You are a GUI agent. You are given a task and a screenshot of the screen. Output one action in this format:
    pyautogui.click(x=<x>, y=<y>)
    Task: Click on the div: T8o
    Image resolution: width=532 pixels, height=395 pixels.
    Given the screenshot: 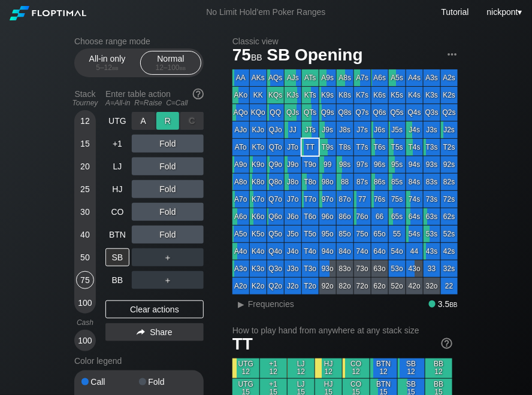 What is the action you would take?
    pyautogui.click(x=310, y=182)
    